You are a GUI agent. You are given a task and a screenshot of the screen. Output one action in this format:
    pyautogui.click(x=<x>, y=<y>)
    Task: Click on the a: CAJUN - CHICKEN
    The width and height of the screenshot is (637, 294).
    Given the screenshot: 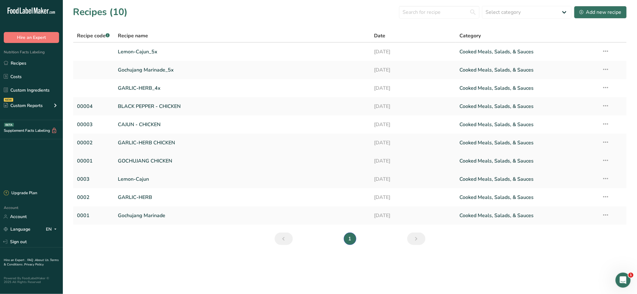 What is the action you would take?
    pyautogui.click(x=242, y=125)
    